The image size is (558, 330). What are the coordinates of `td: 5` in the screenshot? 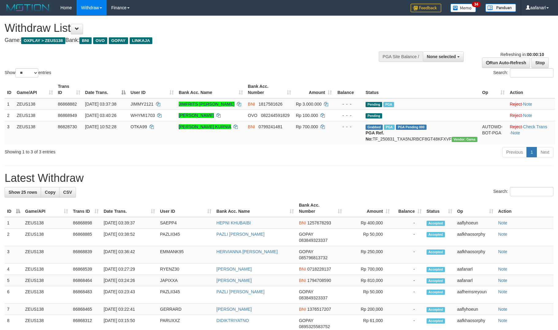 It's located at (13, 281).